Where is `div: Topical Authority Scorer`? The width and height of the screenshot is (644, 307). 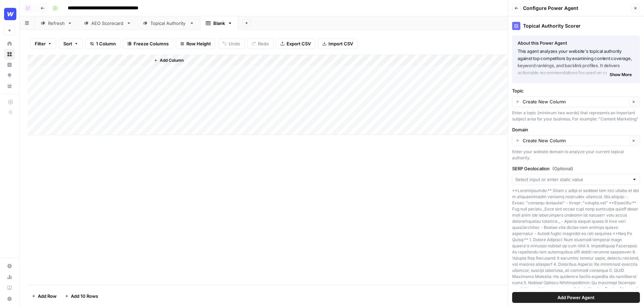 div: Topical Authority Scorer is located at coordinates (576, 26).